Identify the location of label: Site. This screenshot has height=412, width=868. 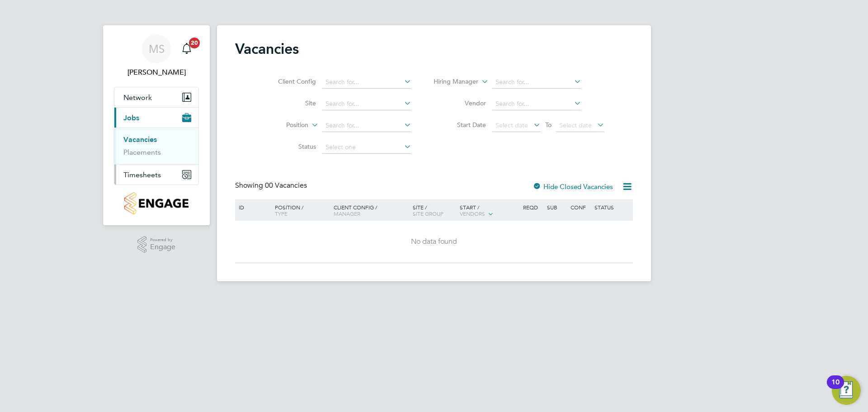
(290, 103).